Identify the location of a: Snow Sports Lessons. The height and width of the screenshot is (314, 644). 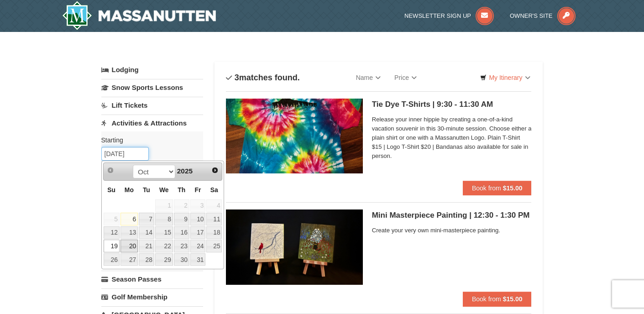
(152, 87).